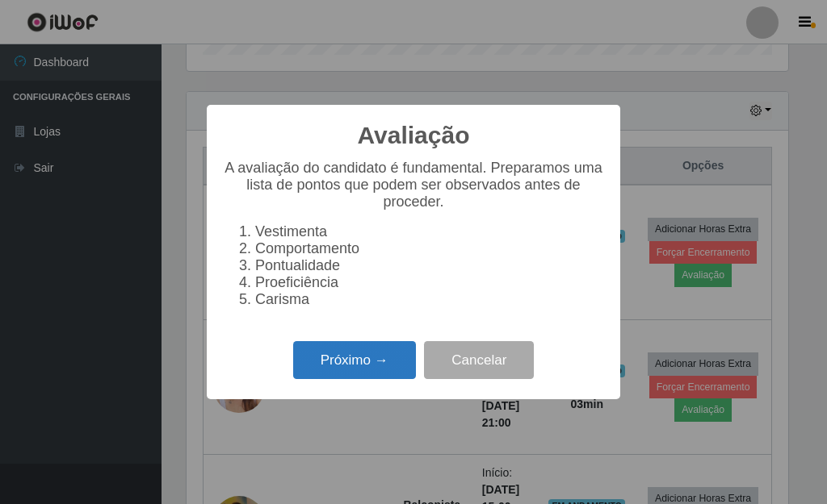 This screenshot has width=827, height=504. Describe the element at coordinates (355, 360) in the screenshot. I see `button: Próximo →` at that location.